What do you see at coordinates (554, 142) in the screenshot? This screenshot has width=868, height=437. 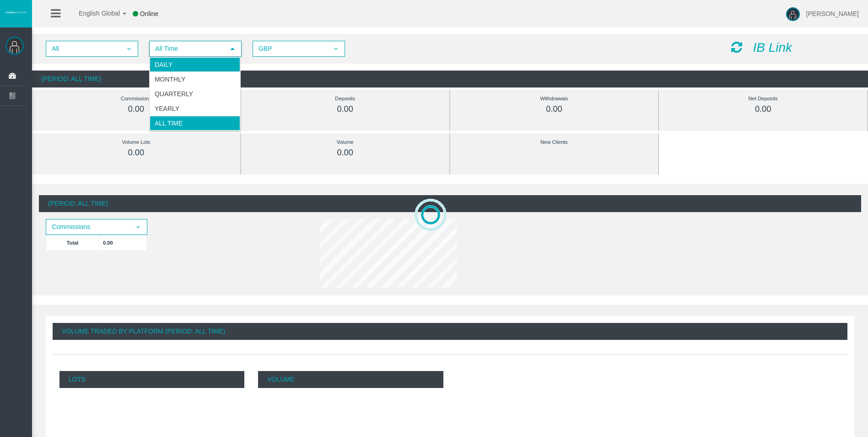 I see `div: New Clients` at bounding box center [554, 142].